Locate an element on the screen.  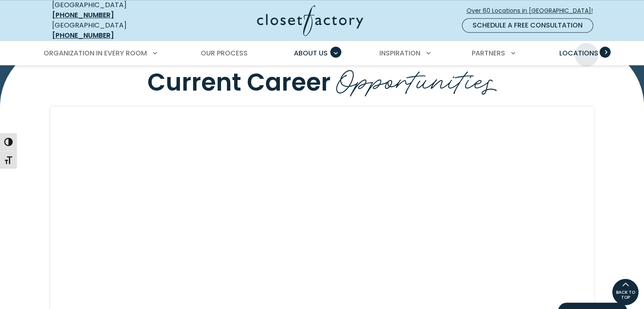
span: About Us is located at coordinates (311, 53).